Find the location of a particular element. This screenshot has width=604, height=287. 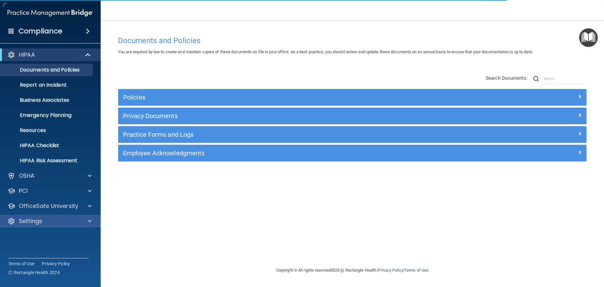

img: ic-search.3b580494.png is located at coordinates (536, 79).